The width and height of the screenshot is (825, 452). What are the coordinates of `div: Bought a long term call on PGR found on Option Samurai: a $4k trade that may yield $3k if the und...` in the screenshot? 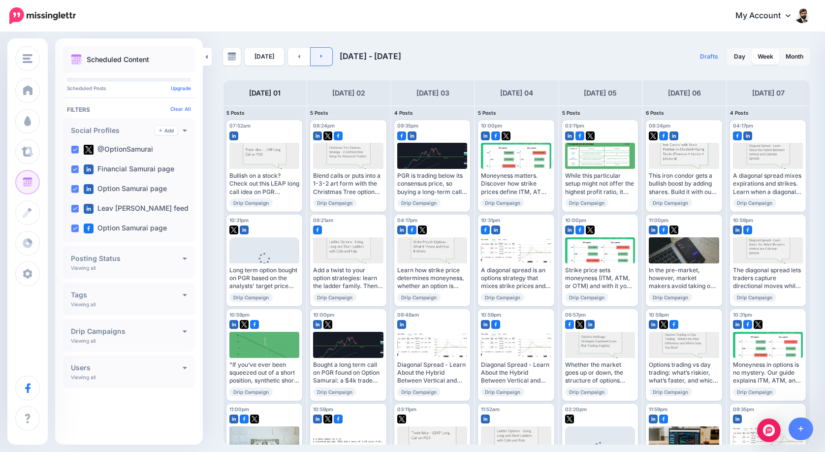 It's located at (348, 372).